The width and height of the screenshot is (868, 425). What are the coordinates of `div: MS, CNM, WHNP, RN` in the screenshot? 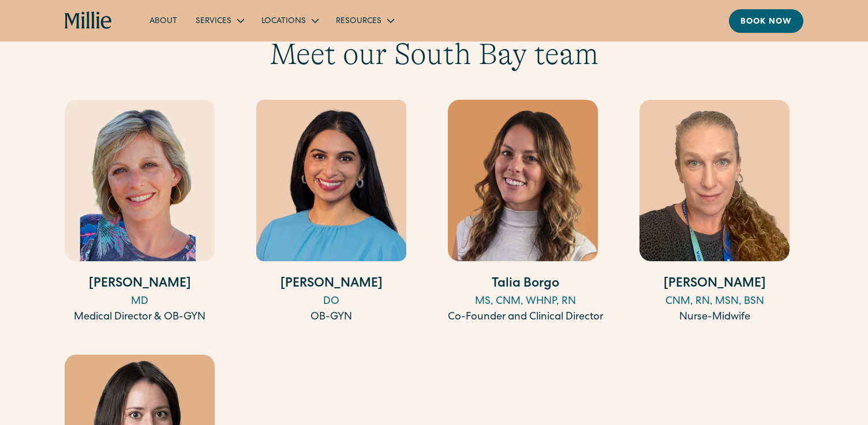 It's located at (525, 301).